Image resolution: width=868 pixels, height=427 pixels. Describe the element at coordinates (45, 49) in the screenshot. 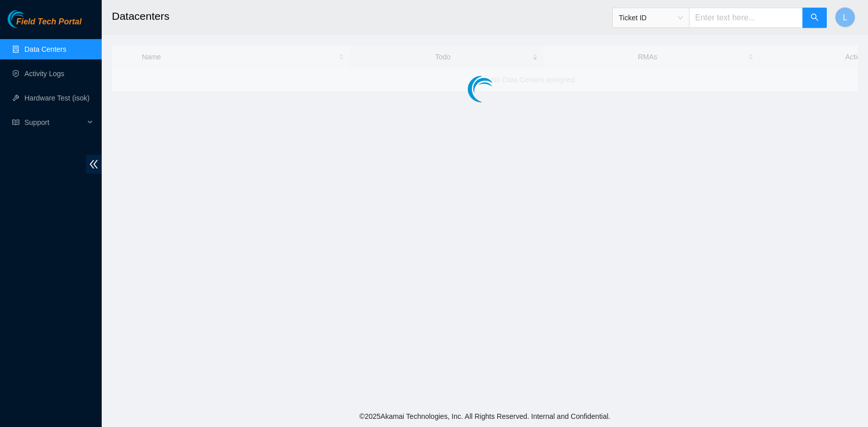

I see `a: Data Centers` at that location.